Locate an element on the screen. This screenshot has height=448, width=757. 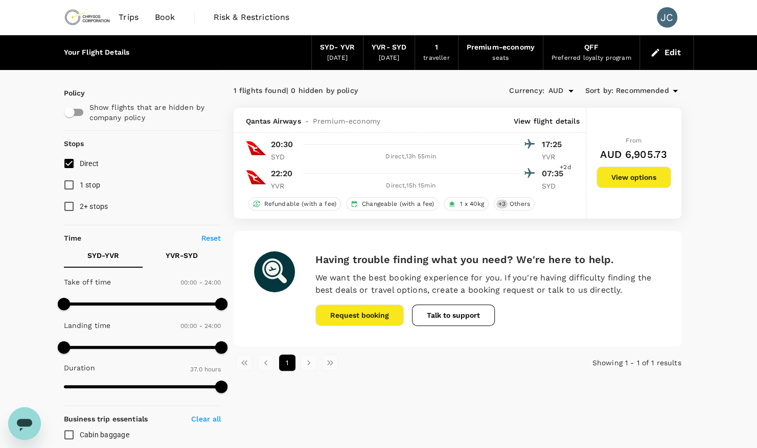
span: Qantas Airways is located at coordinates (273, 121).